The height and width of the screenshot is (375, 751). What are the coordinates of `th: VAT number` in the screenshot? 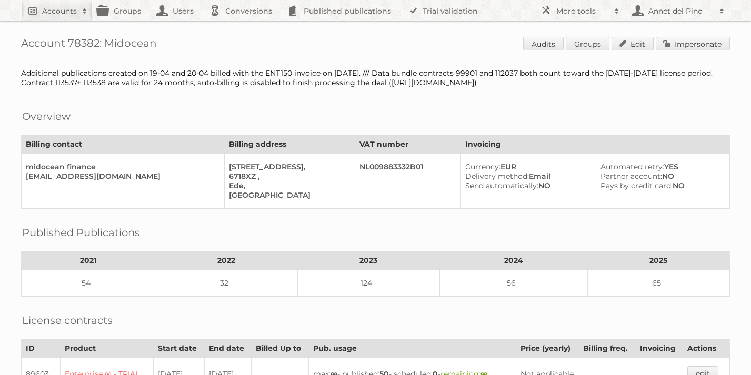 It's located at (407, 144).